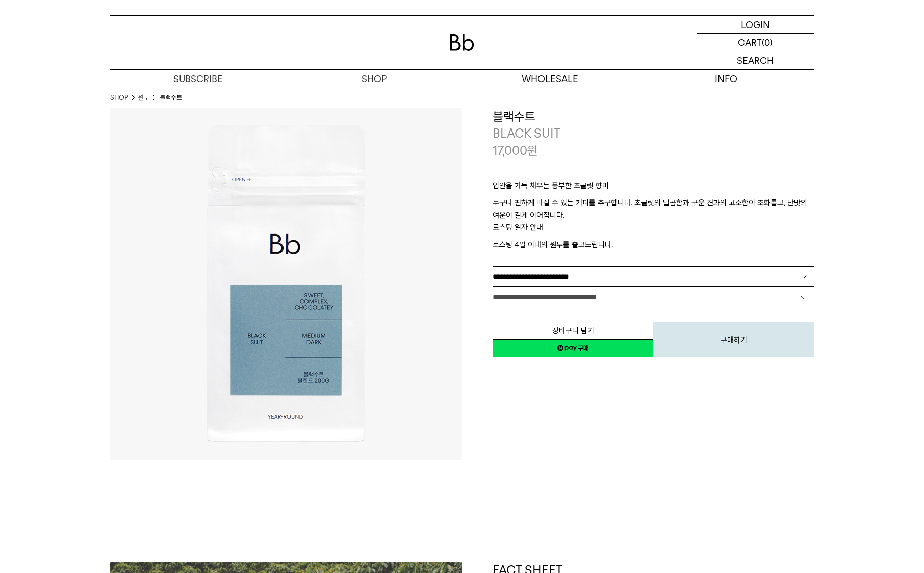 Image resolution: width=924 pixels, height=573 pixels. What do you see at coordinates (573, 348) in the screenshot?
I see `a: 새창` at bounding box center [573, 348].